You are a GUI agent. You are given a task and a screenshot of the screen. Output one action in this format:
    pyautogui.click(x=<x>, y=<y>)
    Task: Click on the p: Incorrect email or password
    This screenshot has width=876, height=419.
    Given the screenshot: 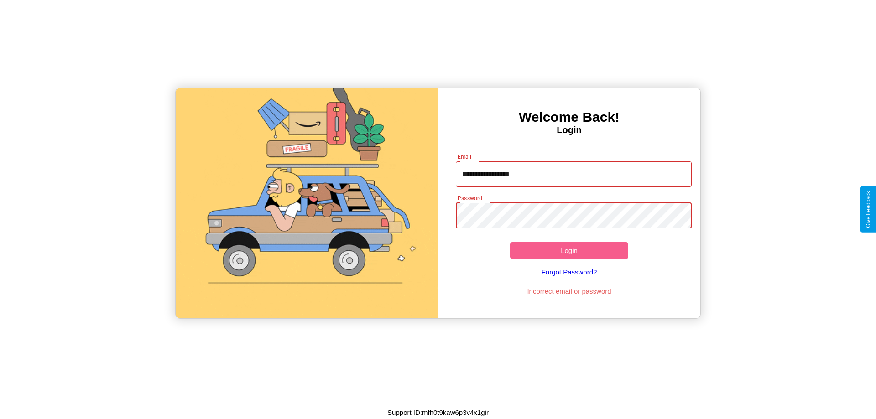 What is the action you would take?
    pyautogui.click(x=569, y=291)
    